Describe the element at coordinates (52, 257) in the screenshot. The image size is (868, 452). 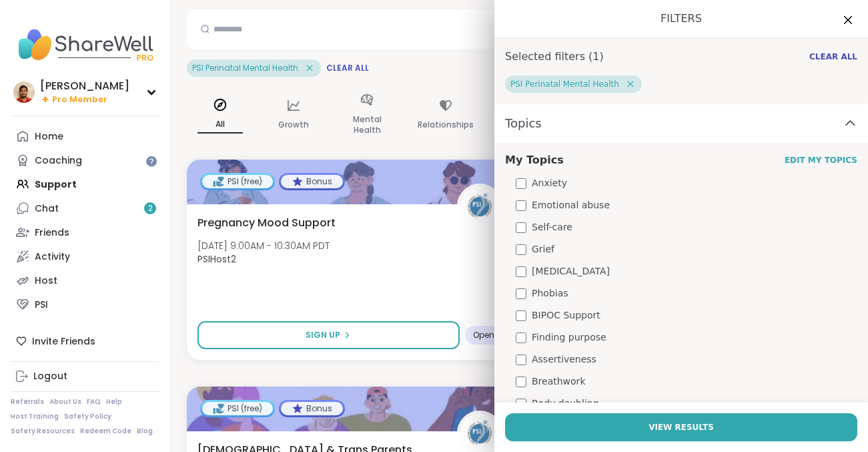
I see `div: Activity` at that location.